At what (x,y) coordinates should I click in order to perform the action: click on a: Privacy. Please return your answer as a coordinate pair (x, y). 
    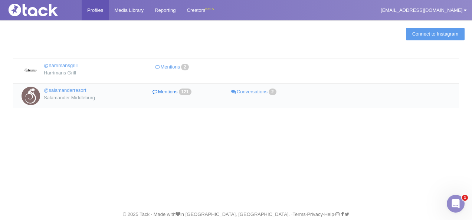
    Looking at the image, I should click on (315, 215).